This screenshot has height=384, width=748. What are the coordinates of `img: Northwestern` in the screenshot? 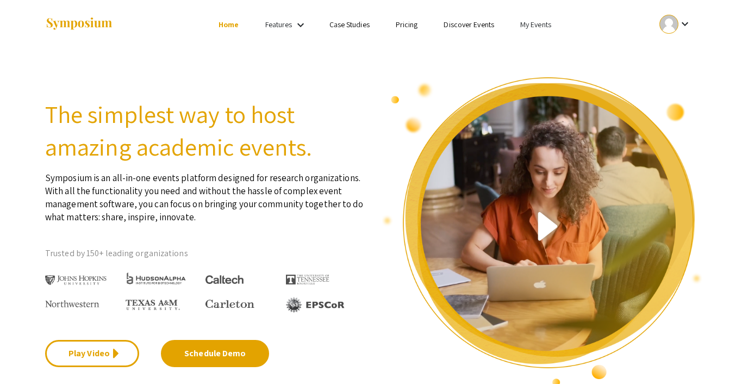 It's located at (72, 303).